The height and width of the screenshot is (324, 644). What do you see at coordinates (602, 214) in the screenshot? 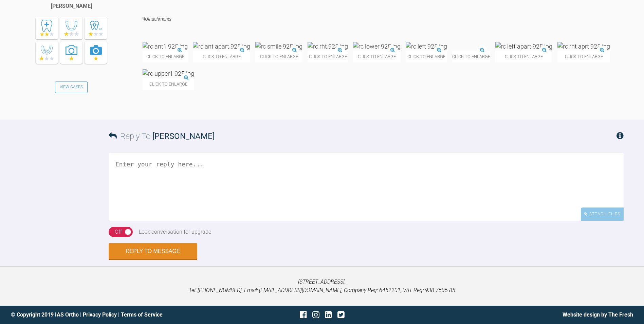
I see `div: Attach Files` at bounding box center [602, 214].